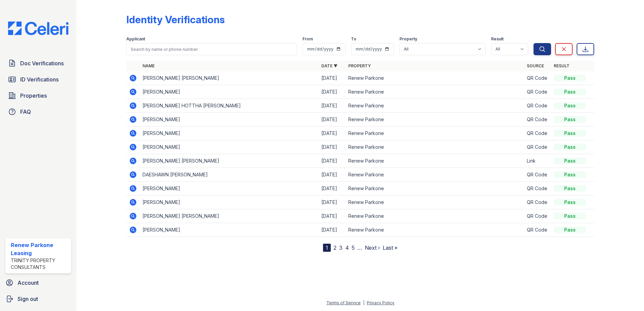 This screenshot has height=311, width=644. What do you see at coordinates (28, 299) in the screenshot?
I see `span: Sign out` at bounding box center [28, 299].